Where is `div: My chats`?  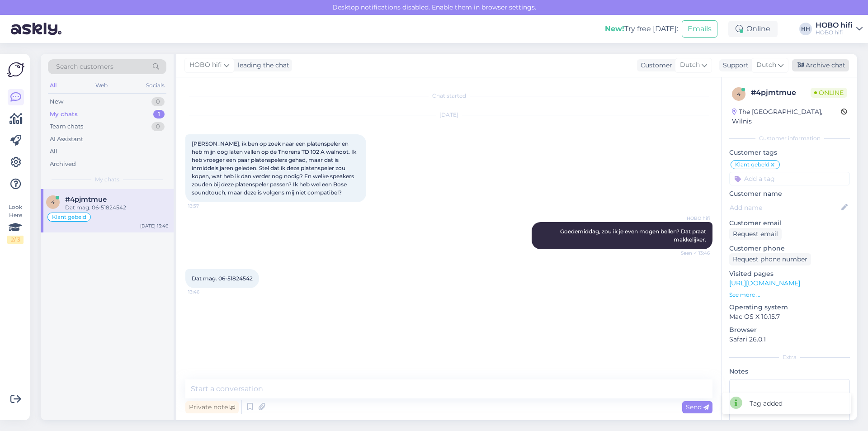
div: My chats is located at coordinates (63, 114).